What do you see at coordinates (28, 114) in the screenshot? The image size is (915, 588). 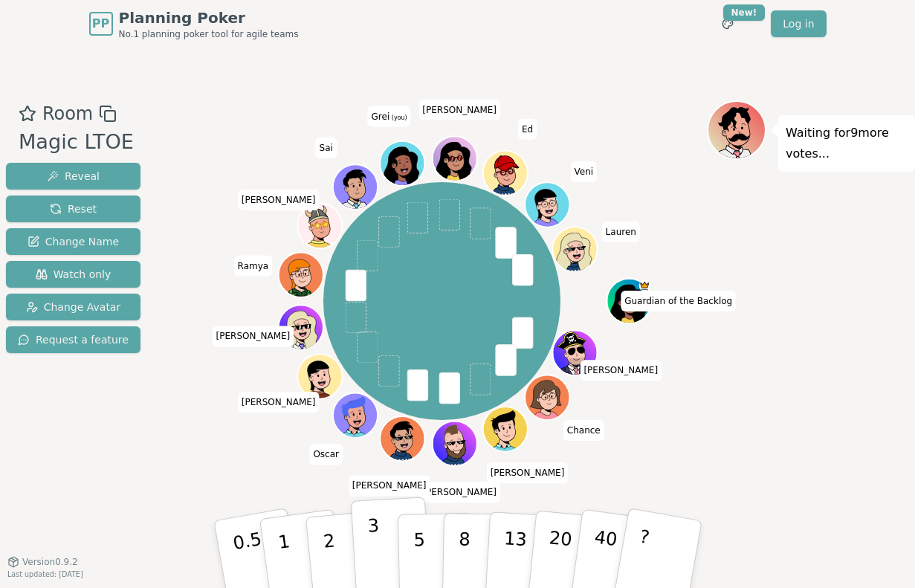 I see `button: Add as favourite` at bounding box center [28, 114].